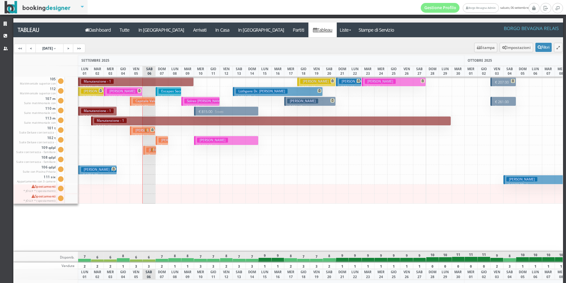  Describe the element at coordinates (36, 92) in the screenshot. I see `span: 112` at that location.